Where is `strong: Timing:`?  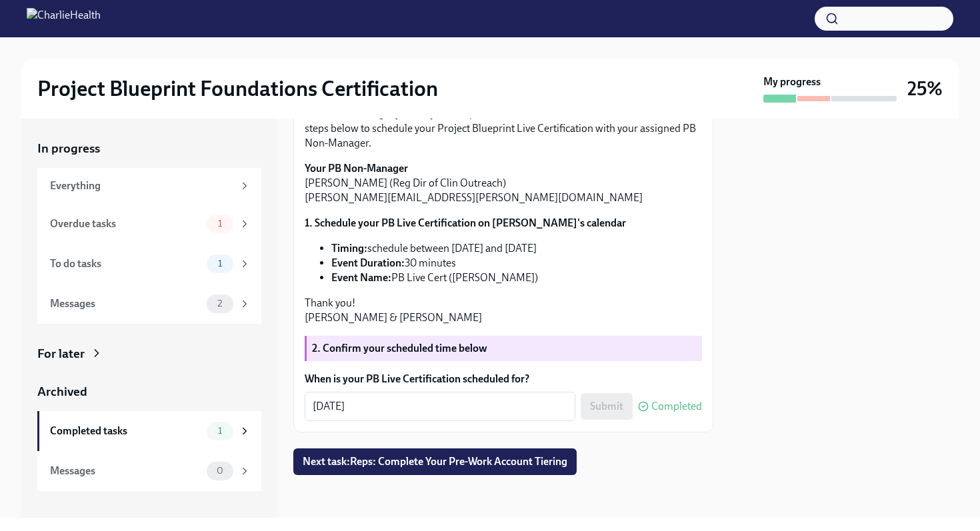
strong: Timing: is located at coordinates (349, 248).